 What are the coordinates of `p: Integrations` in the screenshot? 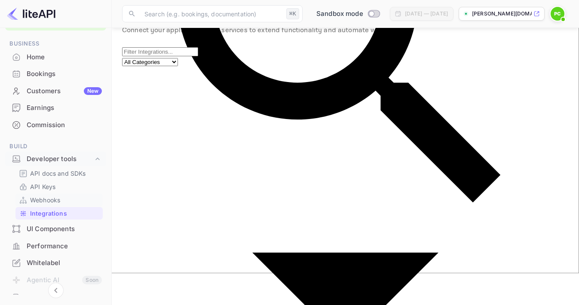 It's located at (49, 213).